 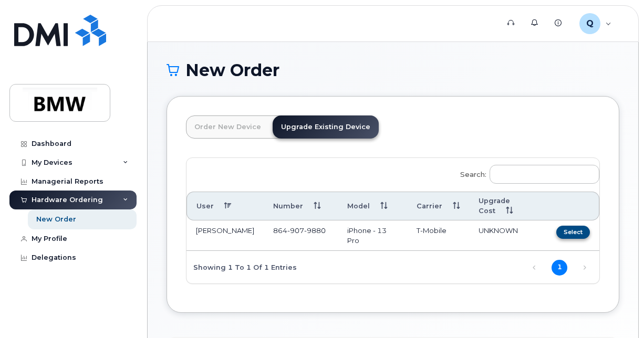 What do you see at coordinates (438, 236) in the screenshot?
I see `td: T-Mobile` at bounding box center [438, 236].